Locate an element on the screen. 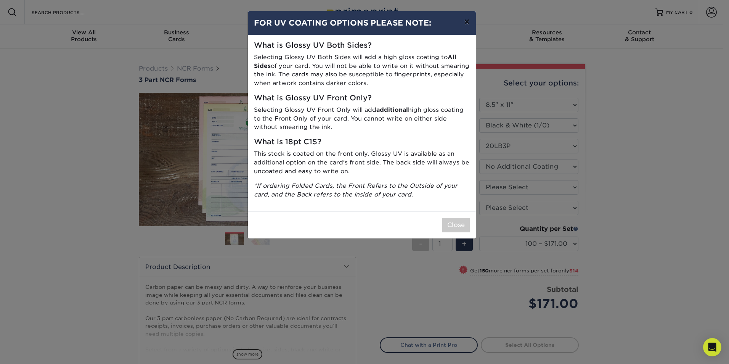  div: Open Intercom Messenger is located at coordinates (712, 347).